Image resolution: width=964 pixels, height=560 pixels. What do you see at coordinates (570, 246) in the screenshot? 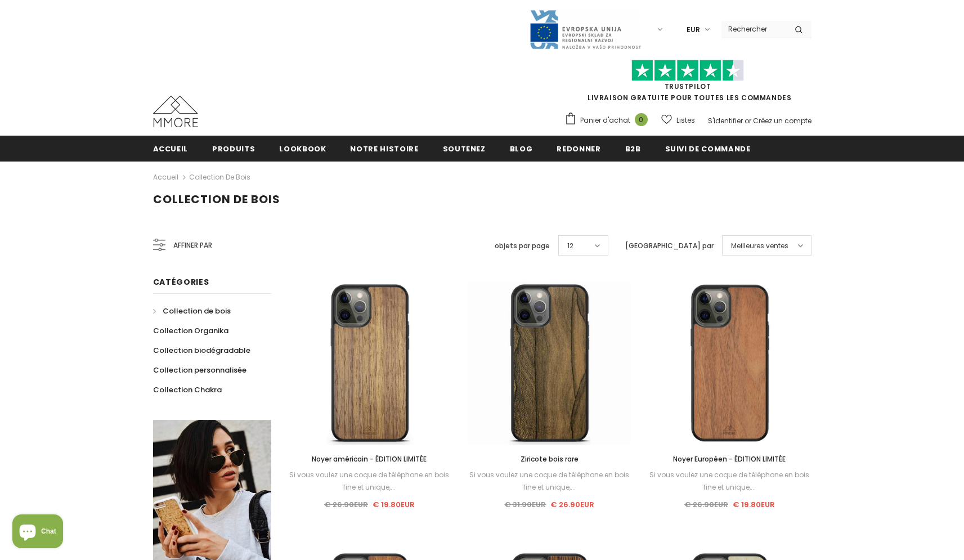
I see `span: 12` at bounding box center [570, 246].